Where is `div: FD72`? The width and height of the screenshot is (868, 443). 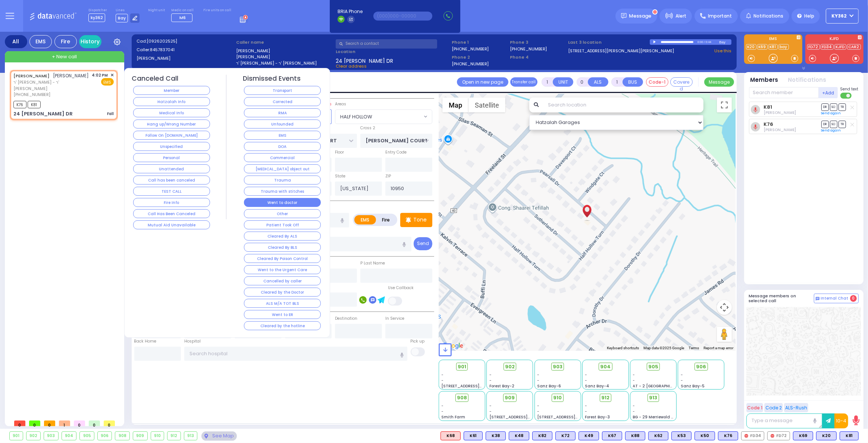
div: FD72 is located at coordinates (779, 436).